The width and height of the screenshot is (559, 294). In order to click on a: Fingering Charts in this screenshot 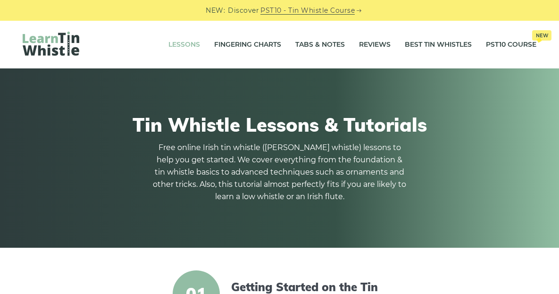, I will do `click(248, 45)`.